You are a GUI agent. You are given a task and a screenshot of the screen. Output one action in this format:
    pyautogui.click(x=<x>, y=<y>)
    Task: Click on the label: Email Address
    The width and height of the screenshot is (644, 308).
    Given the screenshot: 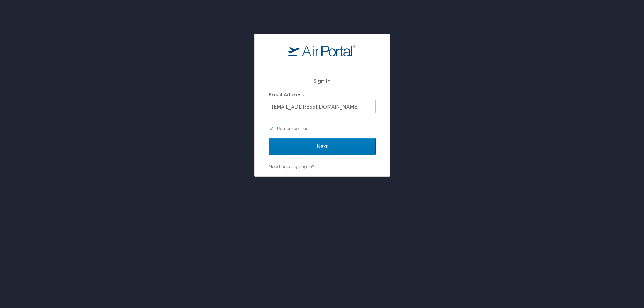 What is the action you would take?
    pyautogui.click(x=286, y=94)
    